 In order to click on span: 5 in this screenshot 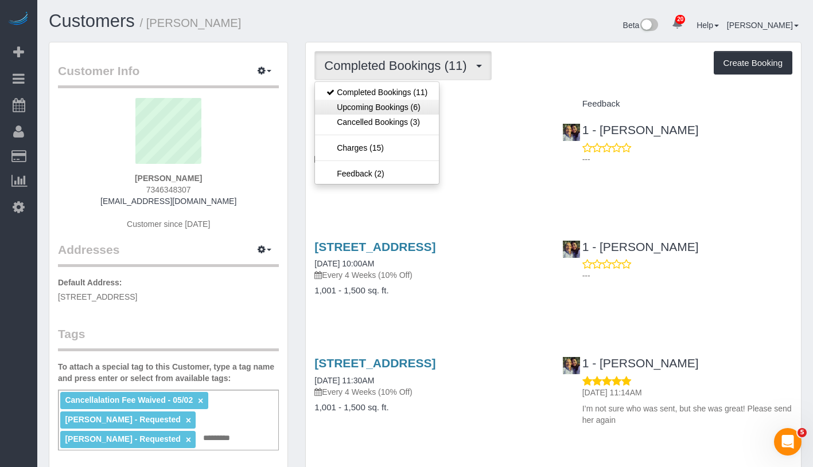, I will do `click(802, 433)`.